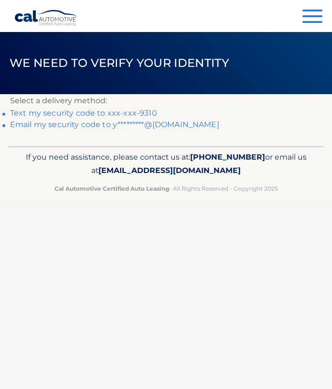 The width and height of the screenshot is (332, 389). I want to click on span: We need to verify your identity, so click(119, 63).